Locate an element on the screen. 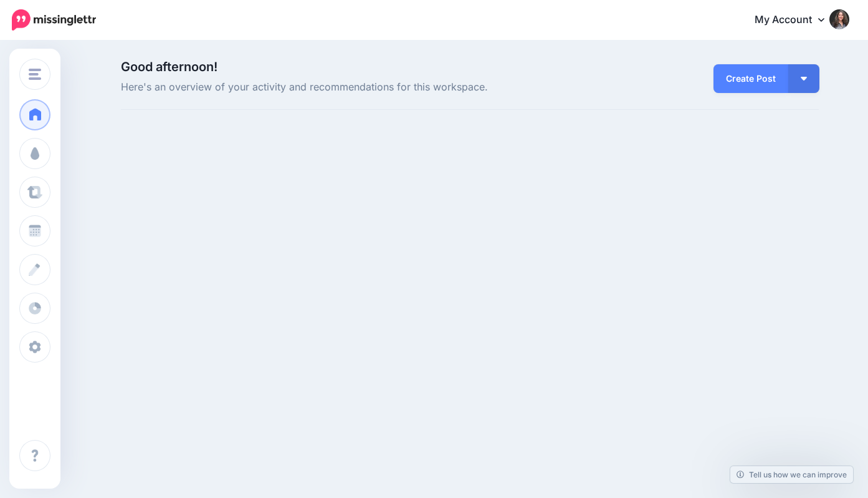  a: Tell us how we can improve is located at coordinates (791, 474).